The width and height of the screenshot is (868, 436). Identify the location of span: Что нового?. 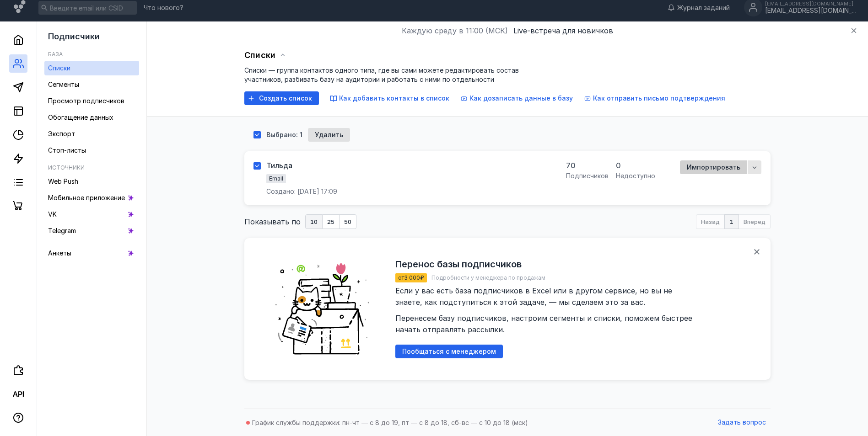
(163, 8).